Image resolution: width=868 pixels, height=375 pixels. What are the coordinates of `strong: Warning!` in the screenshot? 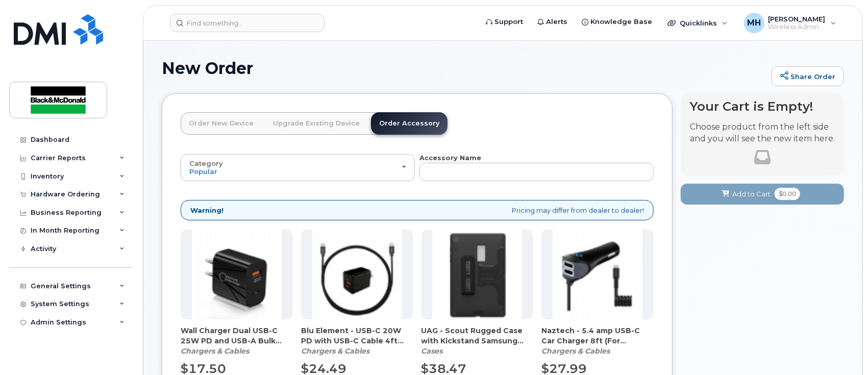 It's located at (207, 210).